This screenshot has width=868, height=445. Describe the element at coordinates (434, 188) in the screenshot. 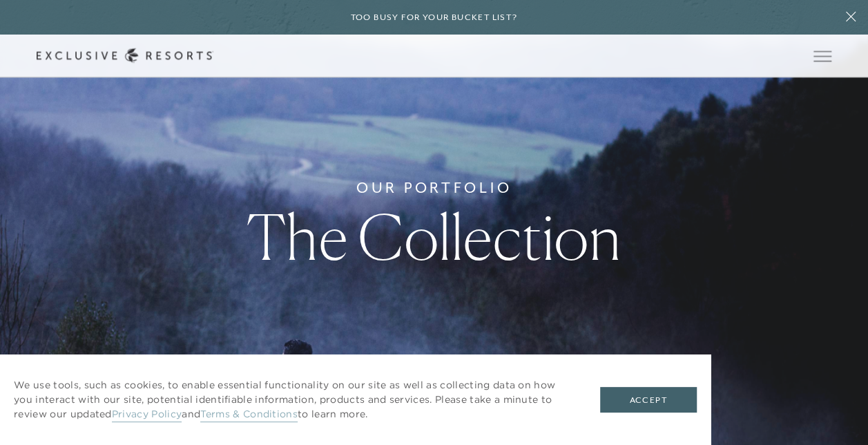

I see `h6: Our Portfolio` at that location.